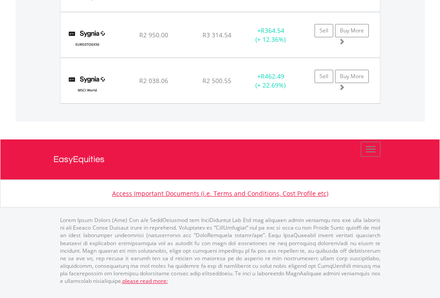 The height and width of the screenshot is (298, 440). I want to click on span: R462.49, so click(272, 76).